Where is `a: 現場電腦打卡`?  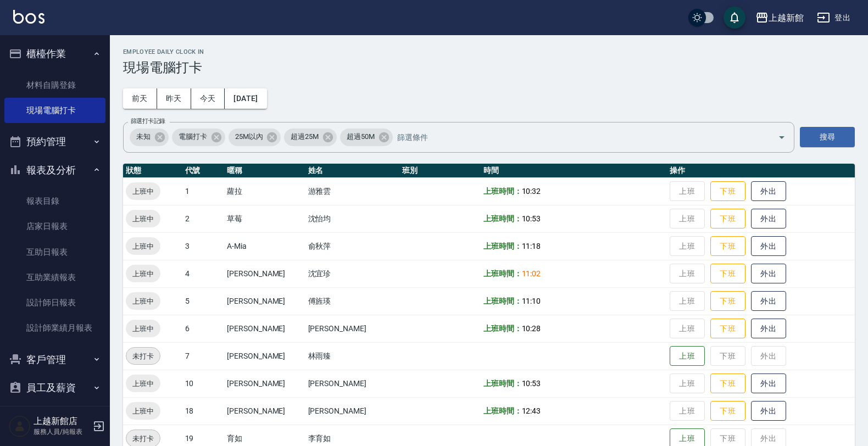 a: 現場電腦打卡 is located at coordinates (55, 111).